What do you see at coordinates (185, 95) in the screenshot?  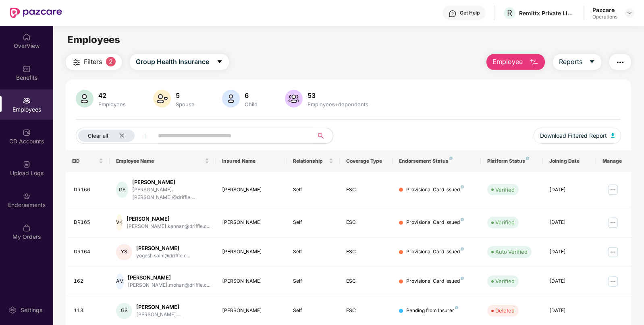 I see `div: 5` at bounding box center [185, 95].